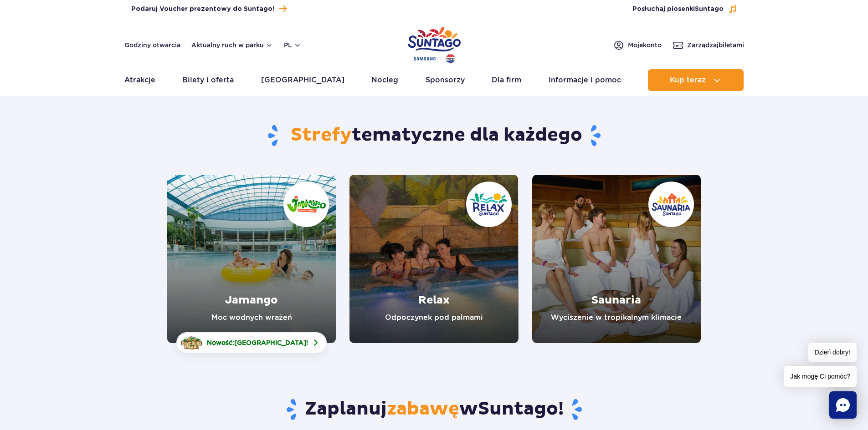 Image resolution: width=868 pixels, height=430 pixels. Describe the element at coordinates (423, 409) in the screenshot. I see `span: zabawę` at that location.